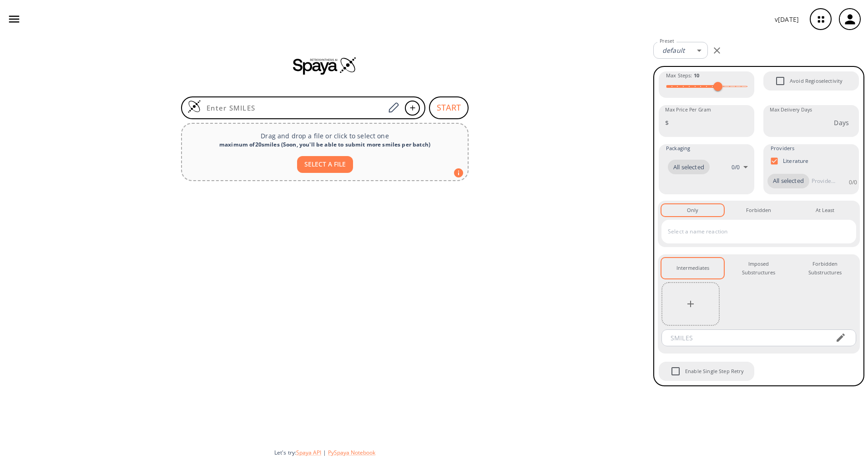 The height and width of the screenshot is (460, 868). Describe the element at coordinates (824, 268) in the screenshot. I see `button: Forbidden Substructures` at that location.